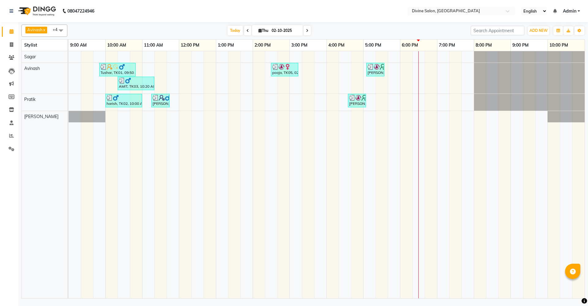 The image size is (588, 306). I want to click on a: 10:00 PM, so click(559, 45).